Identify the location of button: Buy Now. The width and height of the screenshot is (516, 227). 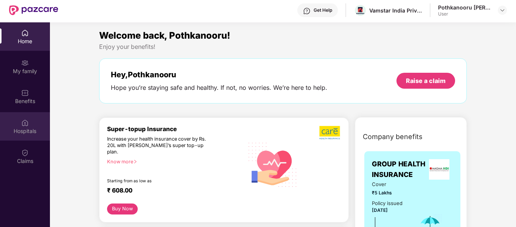
(122, 208).